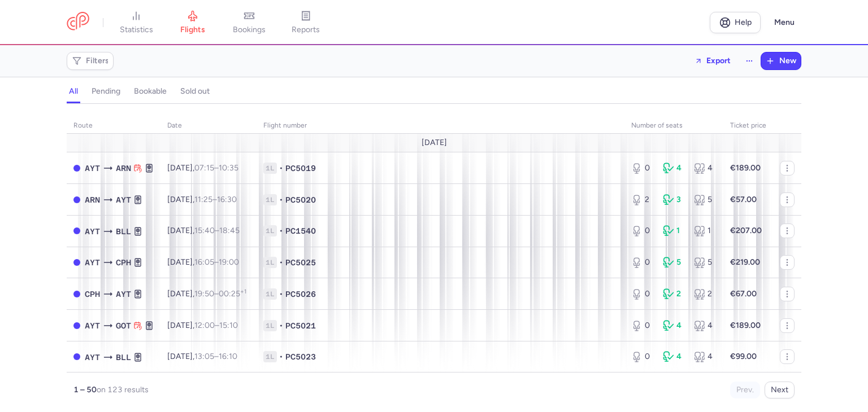 The height and width of the screenshot is (412, 868). Describe the element at coordinates (674, 200) in the screenshot. I see `div: 3` at that location.